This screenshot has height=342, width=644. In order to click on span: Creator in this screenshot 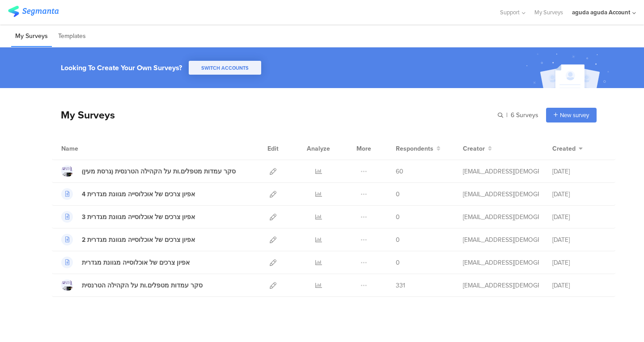, I will do `click(474, 148)`.